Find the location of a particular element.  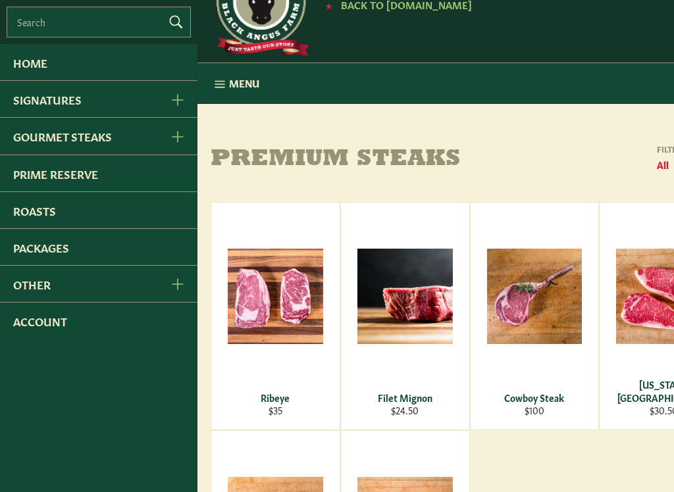

button: Menu is located at coordinates (235, 84).